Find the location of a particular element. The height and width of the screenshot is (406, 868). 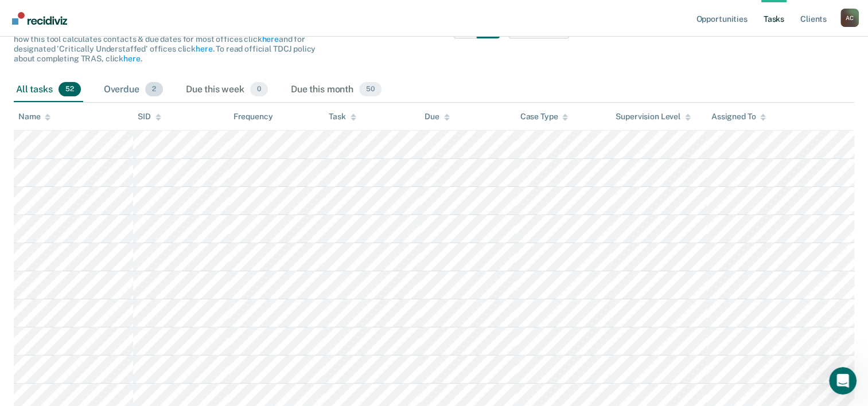

div: All tasks52 is located at coordinates (48, 90).